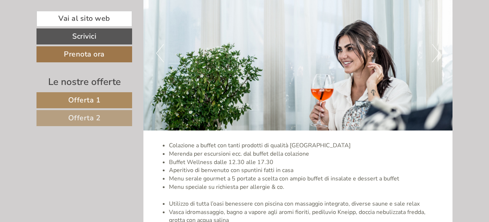 The height and width of the screenshot is (222, 489). Describe the element at coordinates (160, 53) in the screenshot. I see `button: Previous` at that location.